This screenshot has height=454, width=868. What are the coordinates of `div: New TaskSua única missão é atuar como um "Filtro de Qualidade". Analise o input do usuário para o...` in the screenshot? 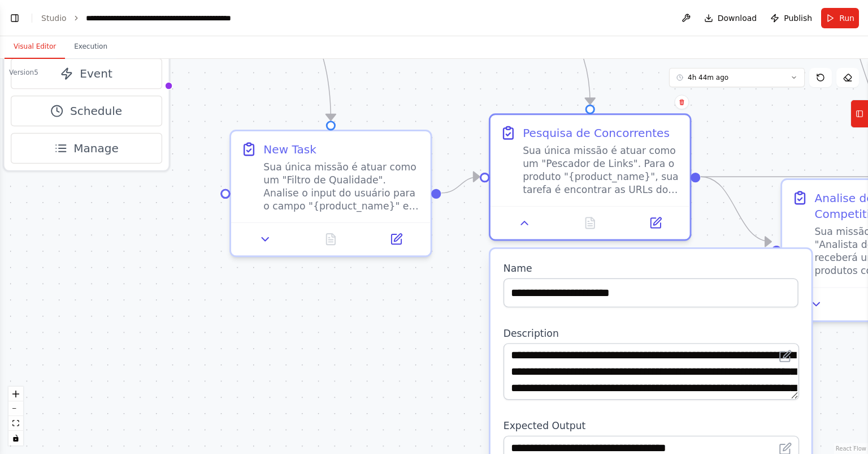 It's located at (331, 193).